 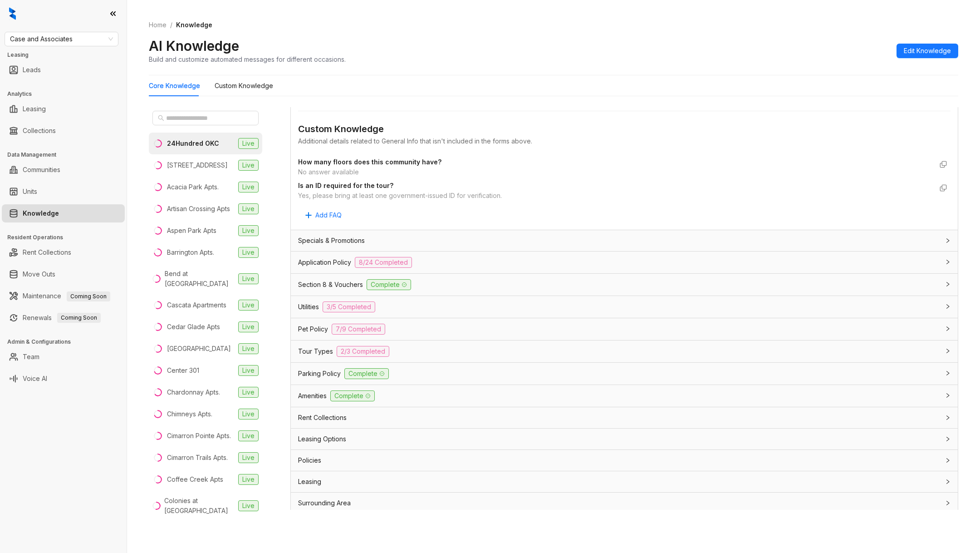 I want to click on div: Acacia Park Apts., so click(x=193, y=187).